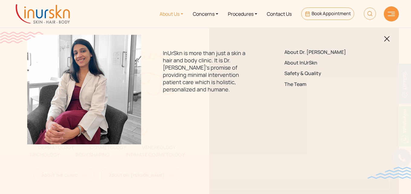 Image resolution: width=411 pixels, height=194 pixels. What do you see at coordinates (327, 73) in the screenshot?
I see `a: Safety & Quality` at bounding box center [327, 73].